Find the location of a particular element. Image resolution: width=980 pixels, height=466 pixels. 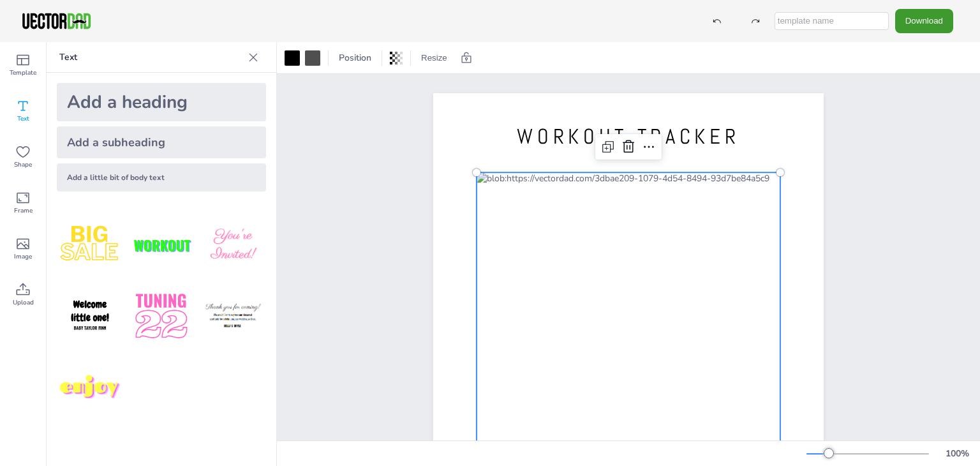

img: VectorDad-1.png is located at coordinates (56, 21).